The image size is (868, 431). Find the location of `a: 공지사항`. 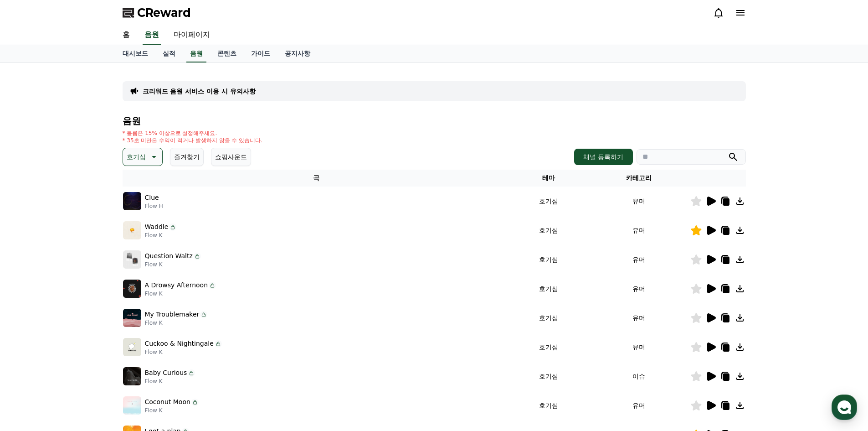

a: 공지사항 is located at coordinates (297, 54).